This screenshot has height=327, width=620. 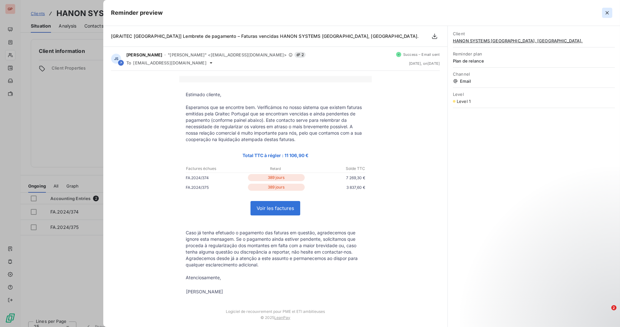 I want to click on a: LeanPay, so click(x=282, y=318).